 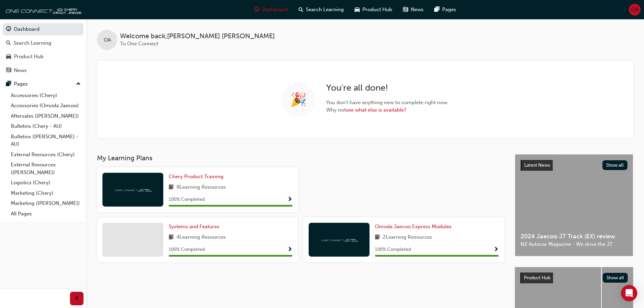 I want to click on a: Search Learning, so click(x=43, y=43).